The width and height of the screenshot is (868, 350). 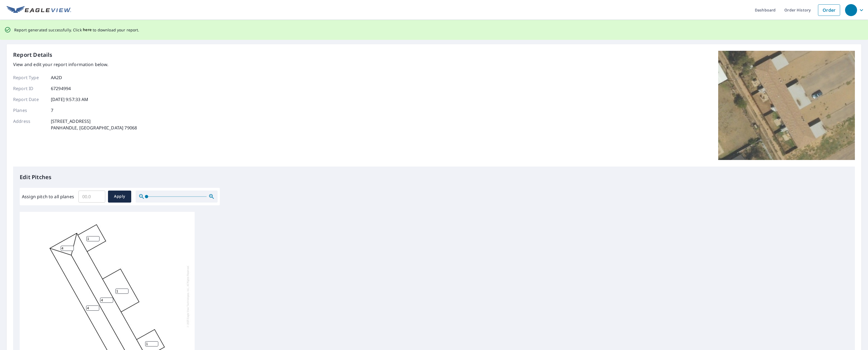 I want to click on p: Report Date, so click(x=30, y=100).